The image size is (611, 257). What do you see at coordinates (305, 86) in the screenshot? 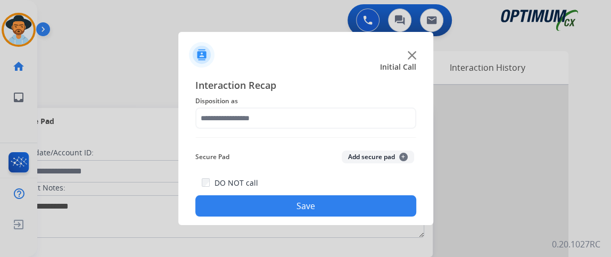
I see `span: Interaction Recap` at bounding box center [305, 86].